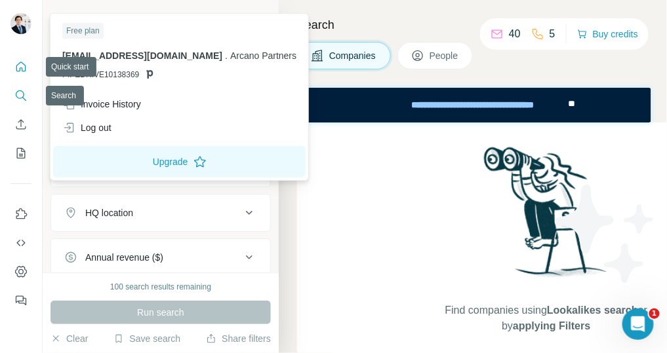 Image resolution: width=667 pixels, height=353 pixels. Describe the element at coordinates (176, 17) in the screenshot. I see `div: Upgrade plan for full access to Surfe` at that location.